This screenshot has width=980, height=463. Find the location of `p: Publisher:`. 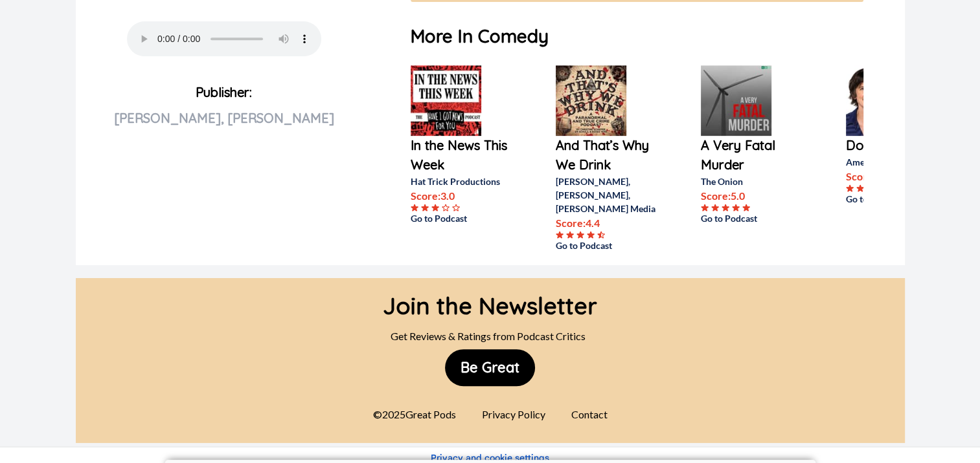

p: Publisher: is located at coordinates (224, 126).